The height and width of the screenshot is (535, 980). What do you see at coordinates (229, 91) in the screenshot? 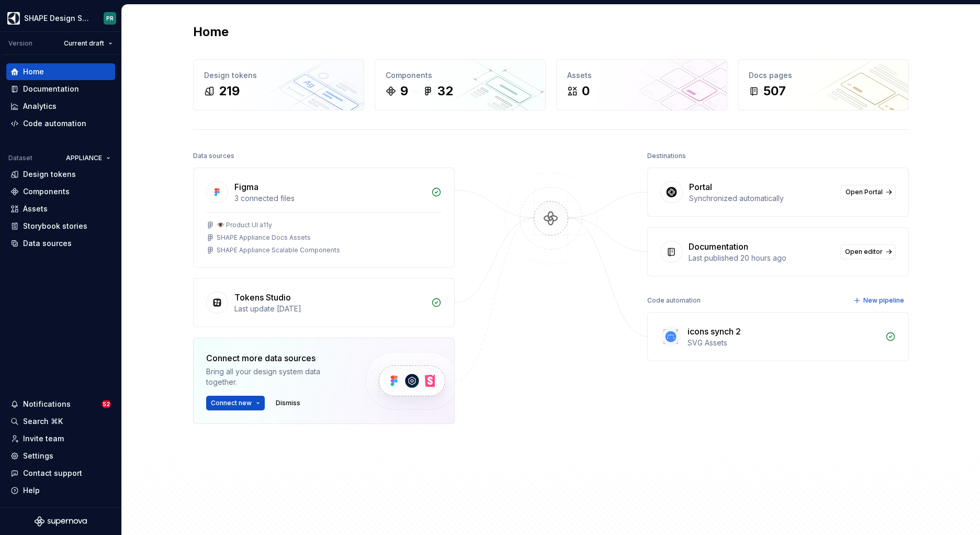
I see `div: 219` at bounding box center [229, 91].